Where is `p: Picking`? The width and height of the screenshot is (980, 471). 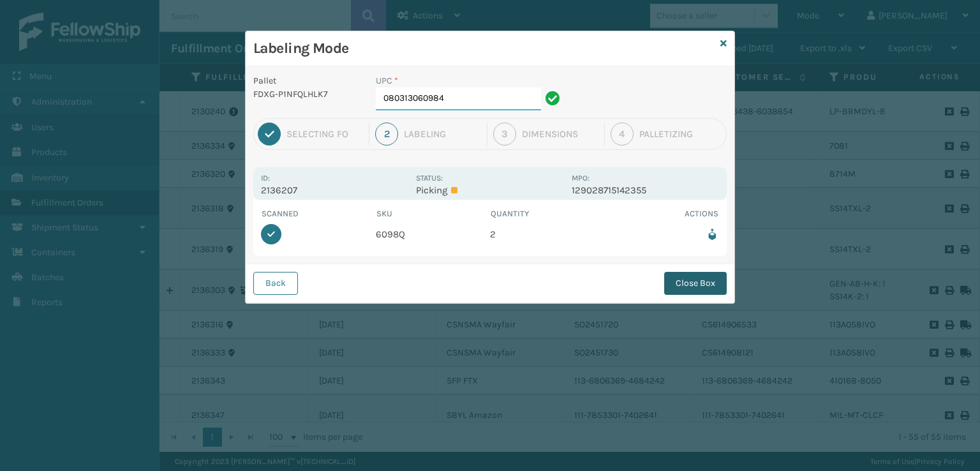 p: Picking is located at coordinates (489, 190).